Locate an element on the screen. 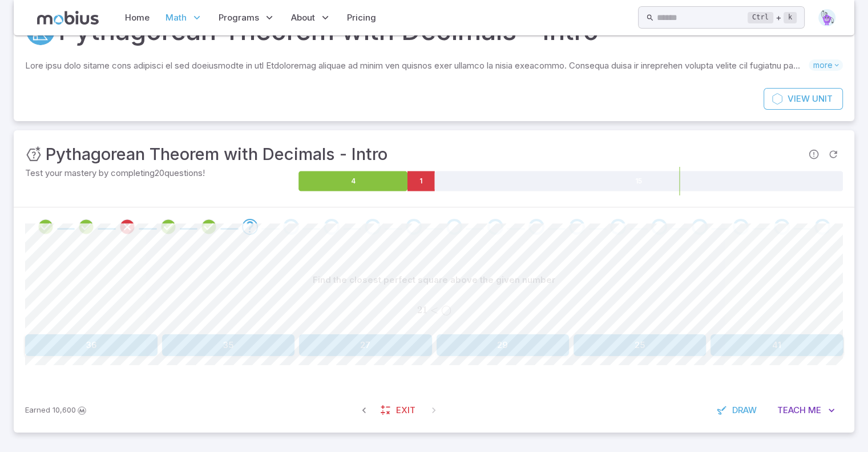 This screenshot has width=868, height=452. a: ViewUnit is located at coordinates (803, 99).